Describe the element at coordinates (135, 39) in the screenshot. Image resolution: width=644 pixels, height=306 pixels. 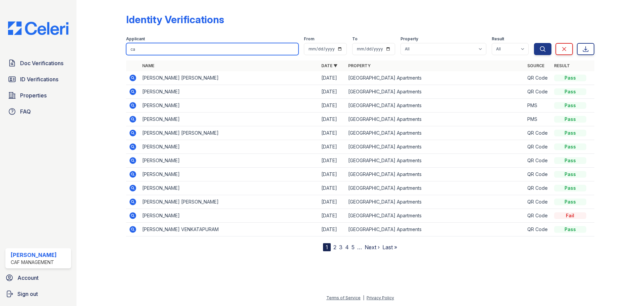
I see `label: Applicant` at that location.